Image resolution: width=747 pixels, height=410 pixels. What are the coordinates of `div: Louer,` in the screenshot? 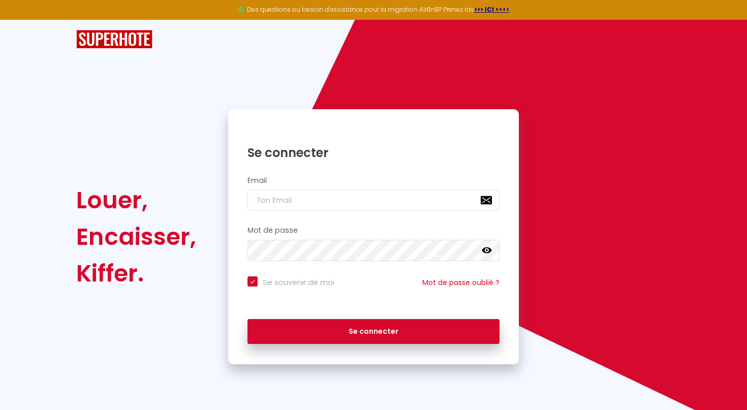 It's located at (136, 200).